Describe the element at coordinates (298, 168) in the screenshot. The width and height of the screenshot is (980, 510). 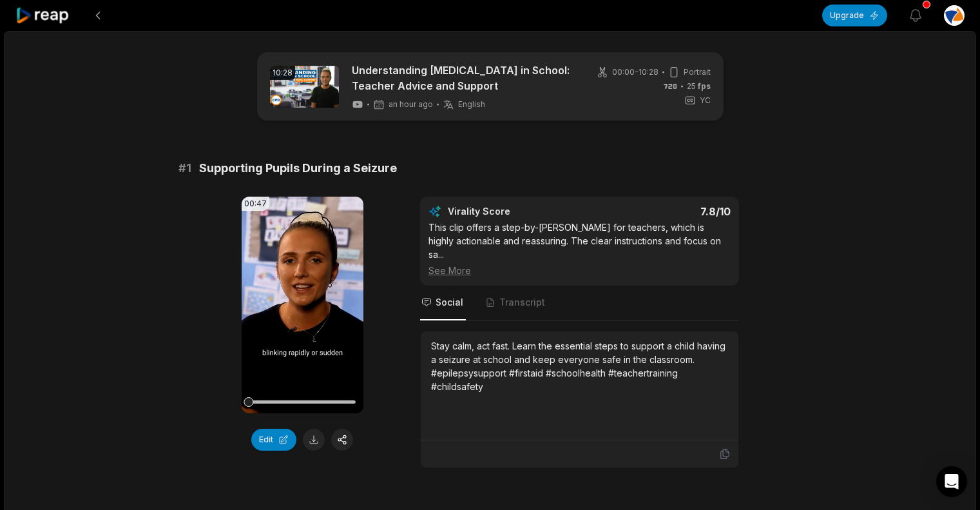
I see `span: Supporting Pupils During a Seizure` at that location.